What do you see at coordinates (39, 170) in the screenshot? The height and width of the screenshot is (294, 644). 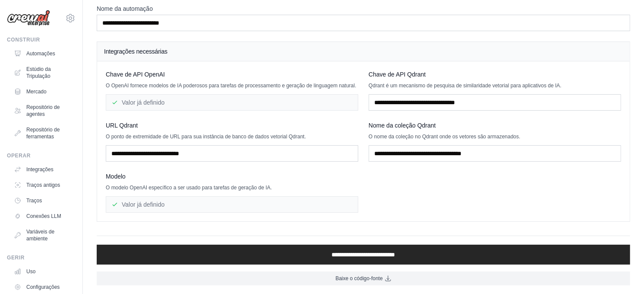 I see `font: Integrações` at bounding box center [39, 170].